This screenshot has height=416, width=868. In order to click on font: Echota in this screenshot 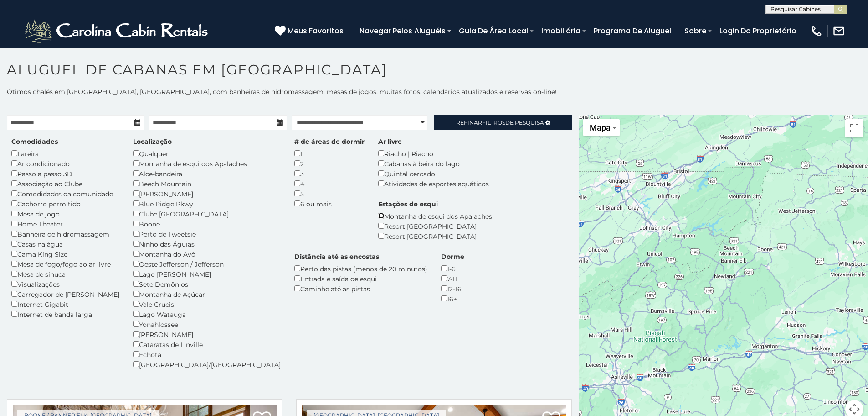, I will do `click(150, 355)`.